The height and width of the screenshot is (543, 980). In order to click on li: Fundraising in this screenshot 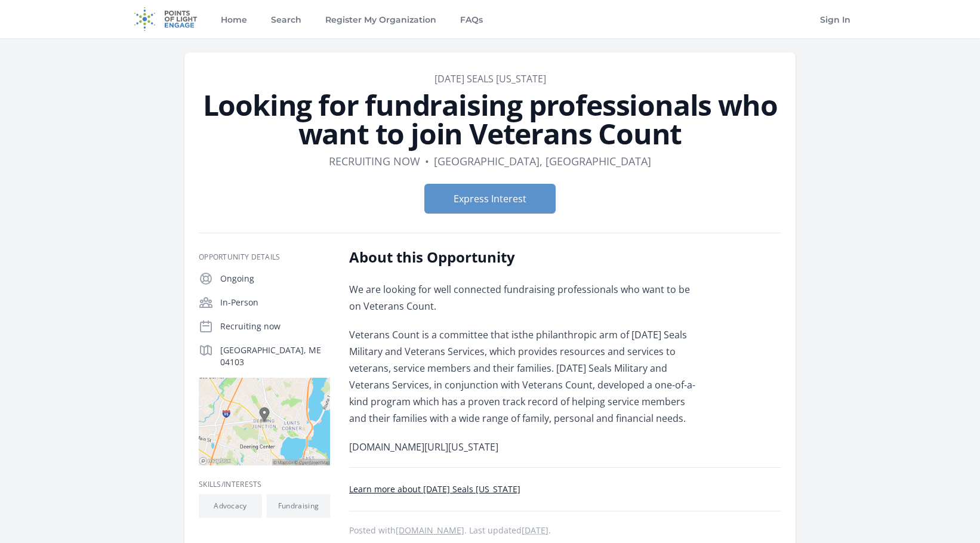, I will do `click(298, 506)`.